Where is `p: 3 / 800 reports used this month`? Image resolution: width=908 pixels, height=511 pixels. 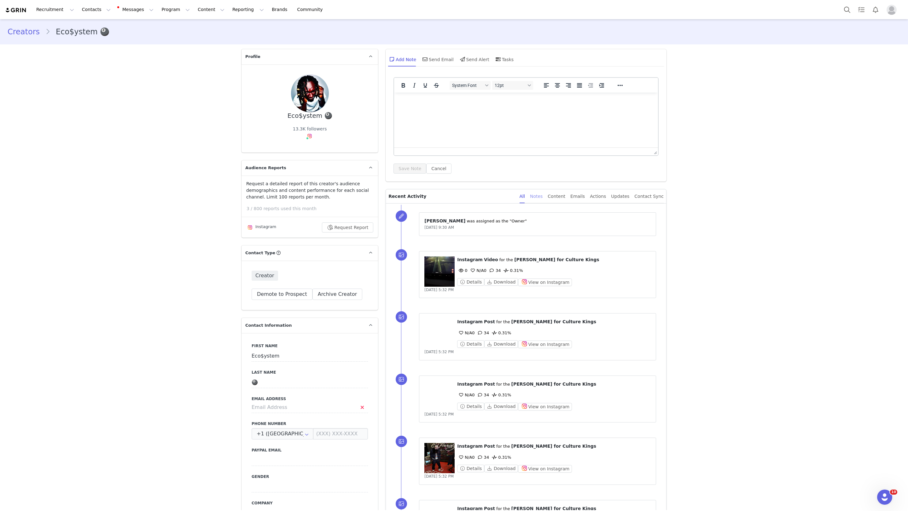
p: 3 / 800 reports used this month is located at coordinates (312, 209).